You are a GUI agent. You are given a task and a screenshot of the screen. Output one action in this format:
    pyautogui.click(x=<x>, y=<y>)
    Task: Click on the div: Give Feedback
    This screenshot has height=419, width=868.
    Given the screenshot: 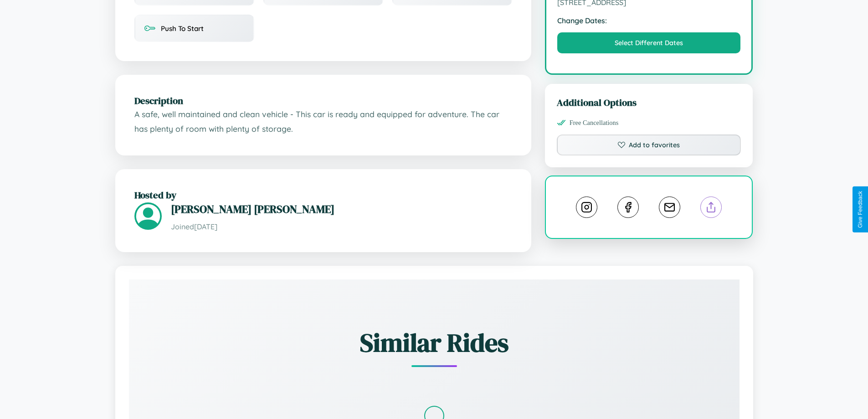 What is the action you would take?
    pyautogui.click(x=860, y=210)
    